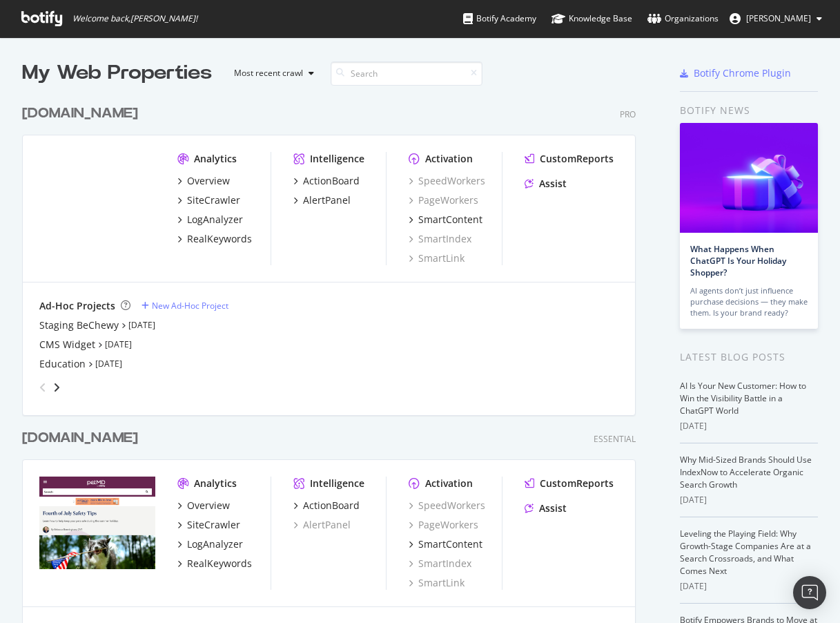 Image resolution: width=840 pixels, height=623 pixels. Describe the element at coordinates (628, 114) in the screenshot. I see `div: Pro` at that location.